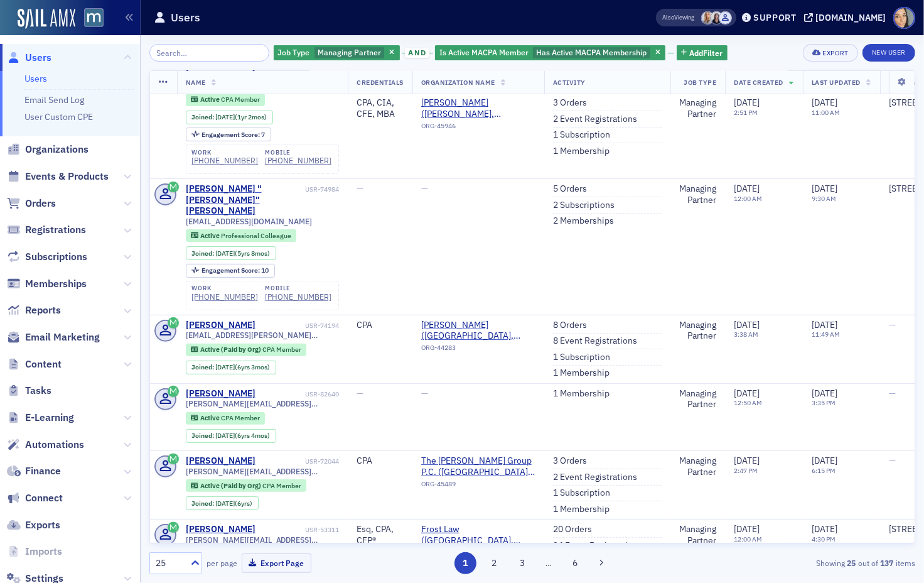  I want to click on span: Organizations, so click(57, 150).